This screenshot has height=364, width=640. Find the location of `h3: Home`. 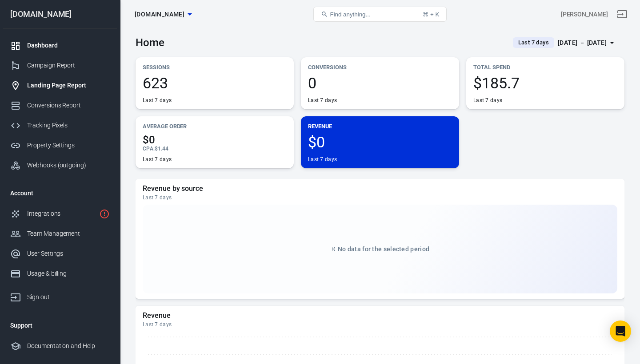

h3: Home is located at coordinates (150, 43).